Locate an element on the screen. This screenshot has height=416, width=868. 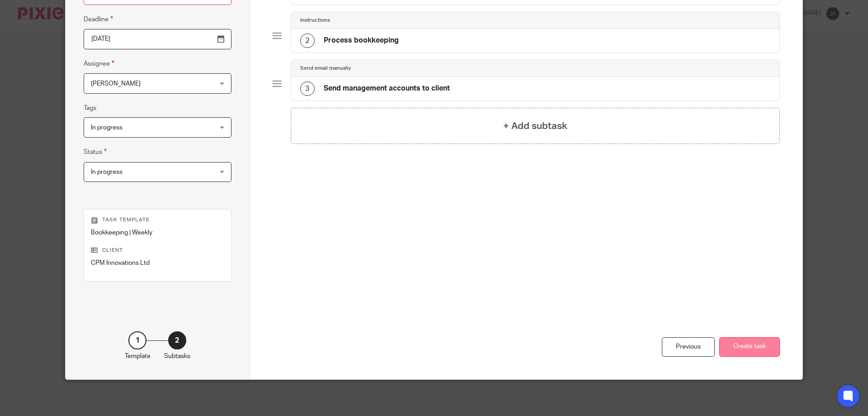
button: Create task is located at coordinates (750, 346).